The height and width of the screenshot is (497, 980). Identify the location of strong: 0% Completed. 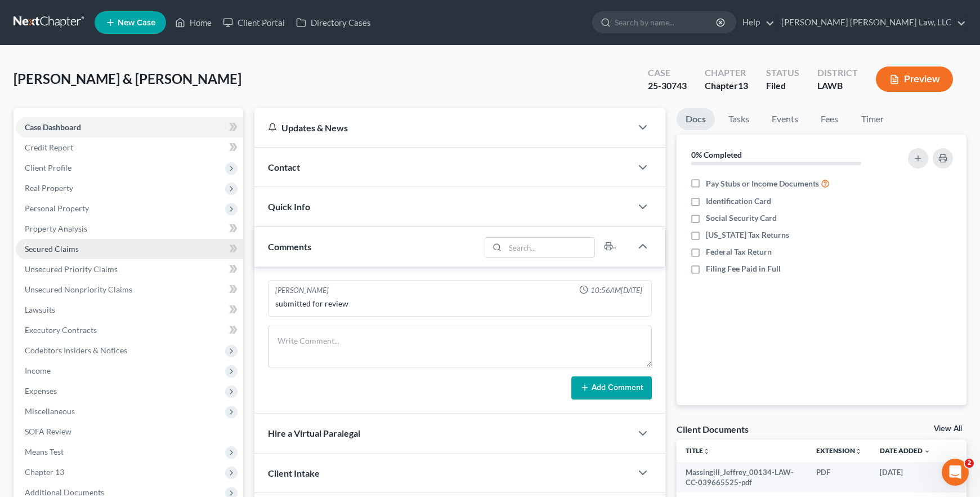
(717, 154).